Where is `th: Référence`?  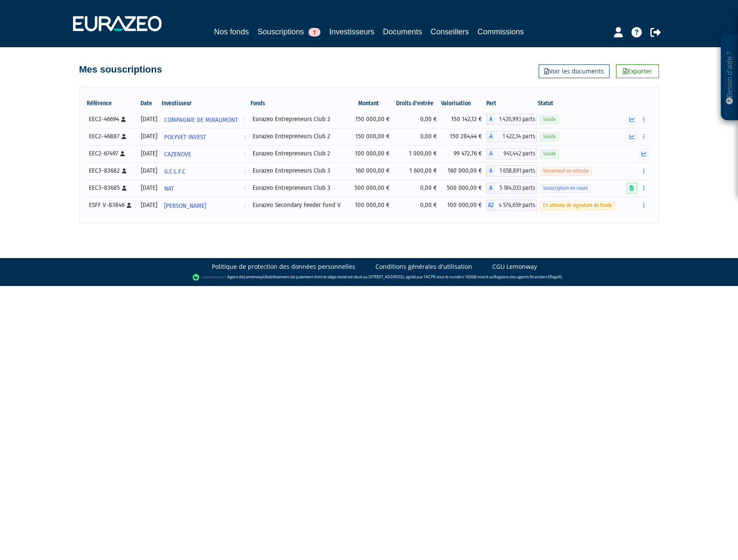 th: Référence is located at coordinates (112, 104).